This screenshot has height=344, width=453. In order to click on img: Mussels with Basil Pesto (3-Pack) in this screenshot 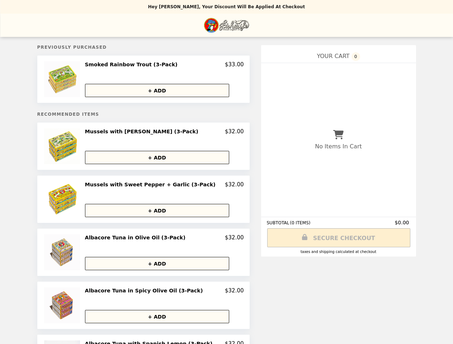, I will do `click(63, 146)`.